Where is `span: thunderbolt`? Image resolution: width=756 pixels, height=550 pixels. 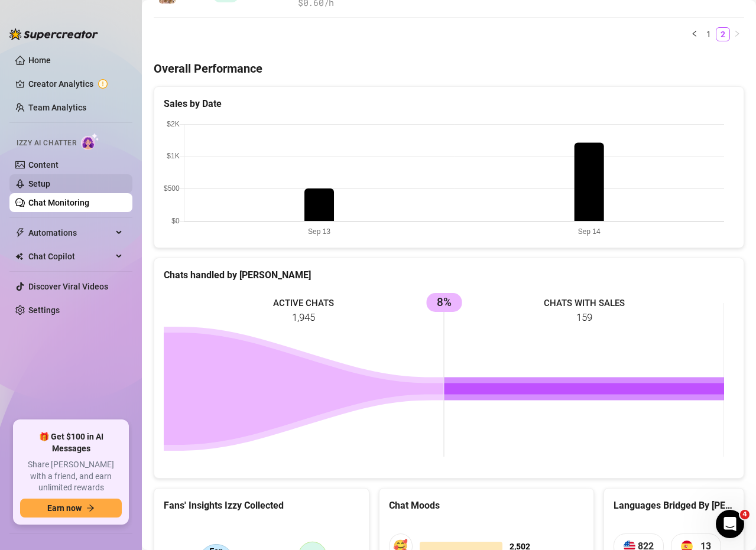
span: thunderbolt is located at coordinates (20, 233).